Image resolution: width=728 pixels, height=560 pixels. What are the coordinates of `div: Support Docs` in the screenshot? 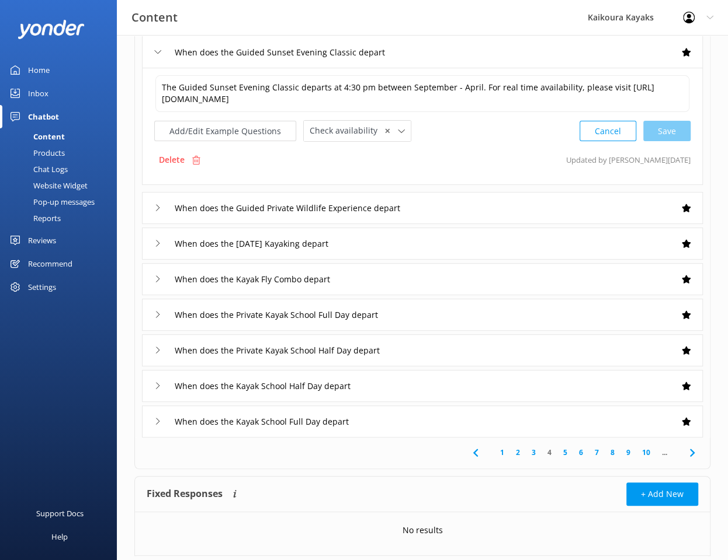 It's located at (60, 514).